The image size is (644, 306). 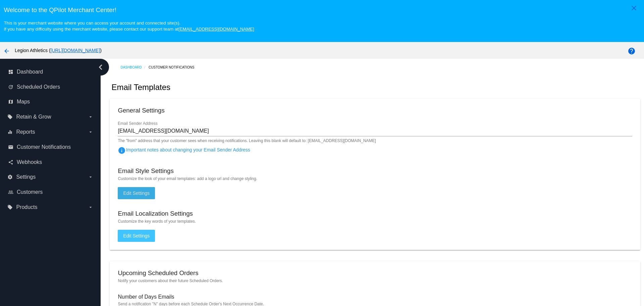 What do you see at coordinates (375, 221) in the screenshot?
I see `mat-hint: Customize the key words of your templates.` at bounding box center [375, 221].